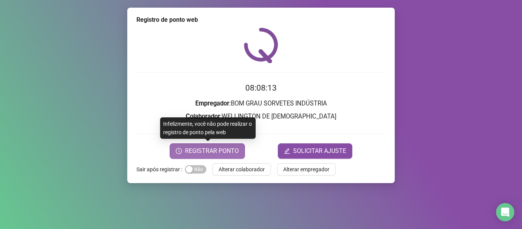  I want to click on span: clock-circle, so click(179, 151).